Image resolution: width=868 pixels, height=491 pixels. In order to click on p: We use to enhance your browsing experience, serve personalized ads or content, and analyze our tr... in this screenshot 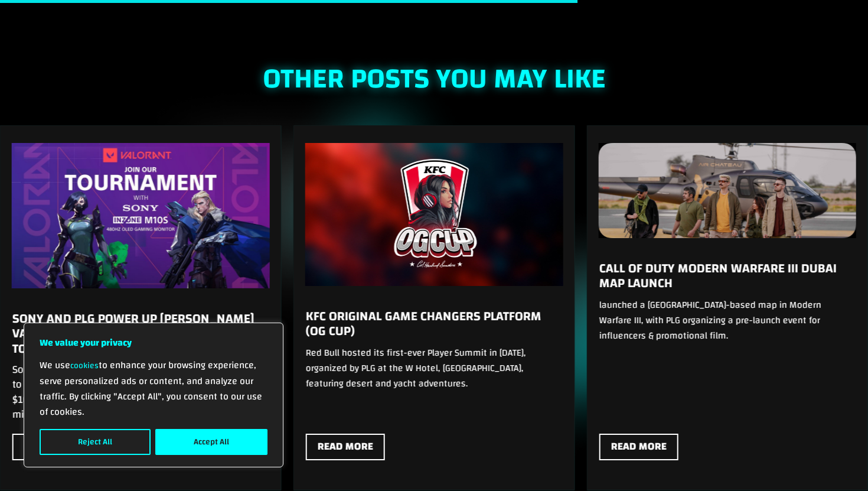, I will do `click(153, 388)`.